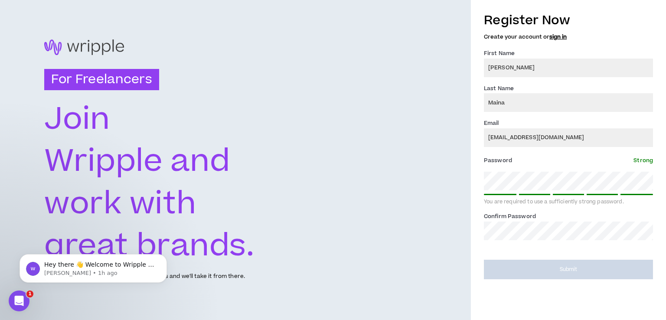 This screenshot has width=666, height=320. I want to click on h5: Create your account or, so click(568, 37).